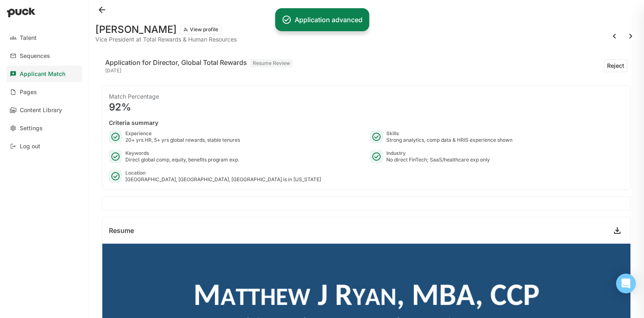  What do you see at coordinates (44, 110) in the screenshot?
I see `a: Content Library` at bounding box center [44, 110].